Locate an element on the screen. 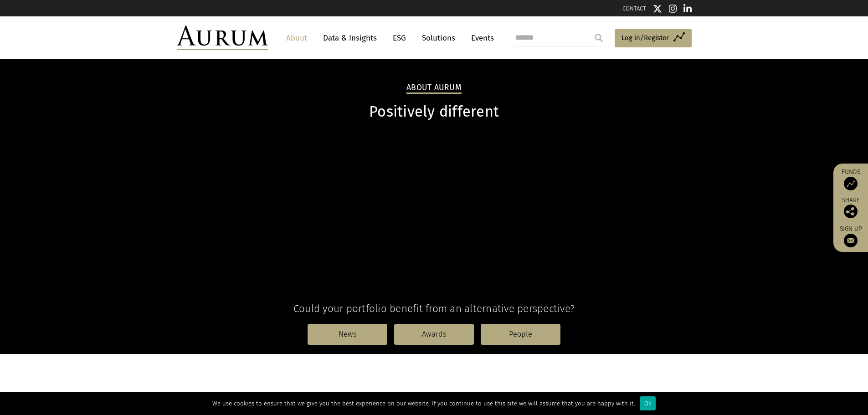 This screenshot has width=868, height=415. h2: About Aurum is located at coordinates (434, 89).